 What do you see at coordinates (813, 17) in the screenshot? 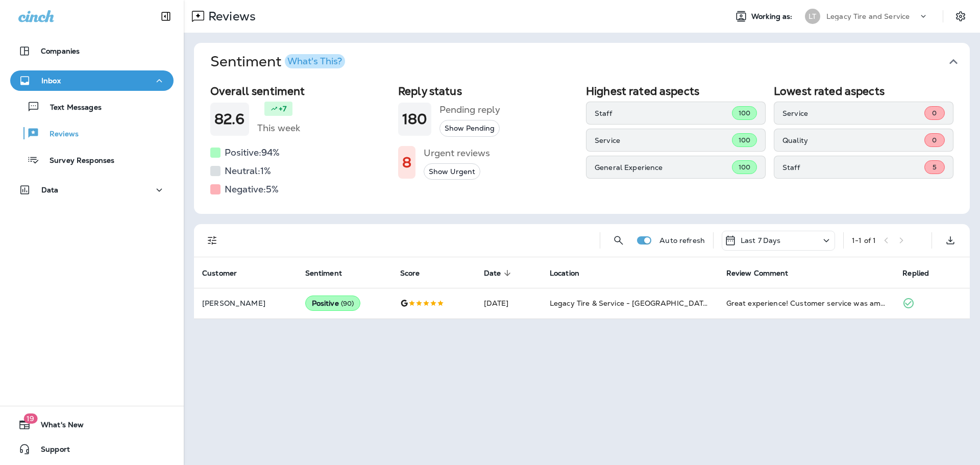
I see `div: LT` at bounding box center [813, 17].